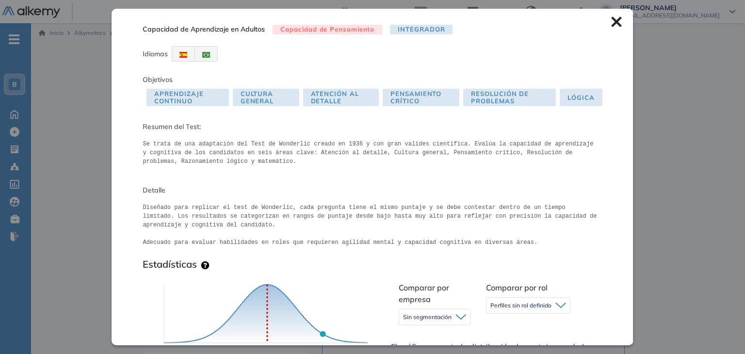 The image size is (745, 354). Describe the element at coordinates (341, 98) in the screenshot. I see `span: Atención al detalle` at that location.